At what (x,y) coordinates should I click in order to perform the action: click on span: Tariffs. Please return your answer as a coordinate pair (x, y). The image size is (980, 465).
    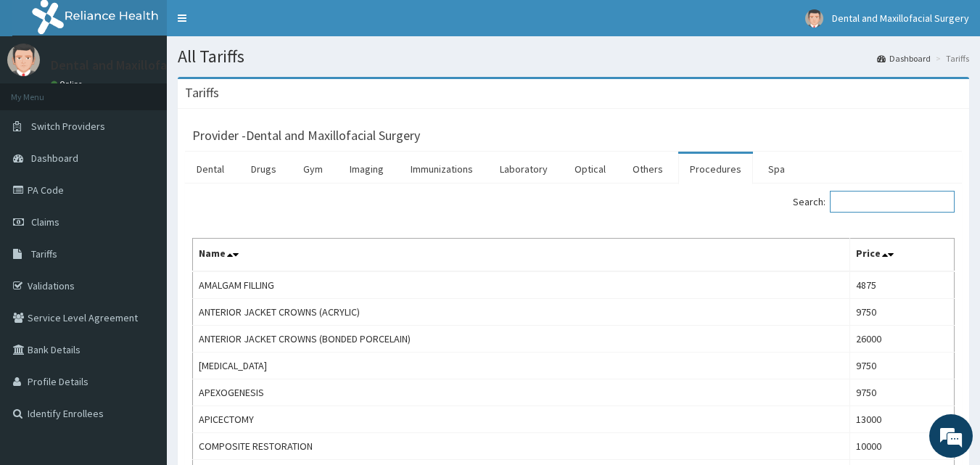
    Looking at the image, I should click on (44, 254).